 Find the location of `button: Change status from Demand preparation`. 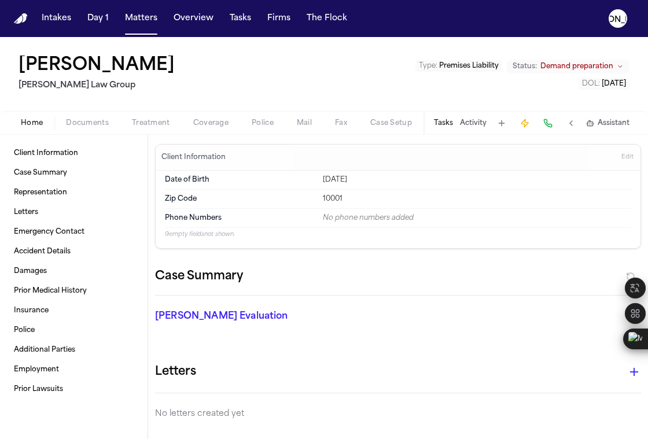

button: Change status from Demand preparation is located at coordinates (568, 67).